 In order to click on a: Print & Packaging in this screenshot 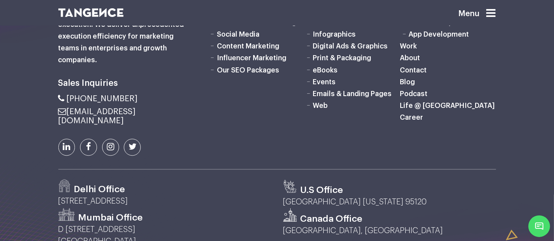, I will do `click(342, 58)`.